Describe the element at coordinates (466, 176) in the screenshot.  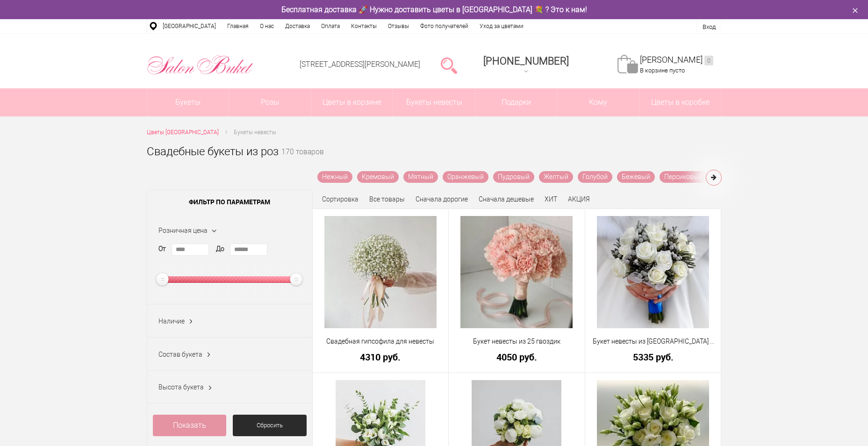
I see `a: Оранжевый` at that location.